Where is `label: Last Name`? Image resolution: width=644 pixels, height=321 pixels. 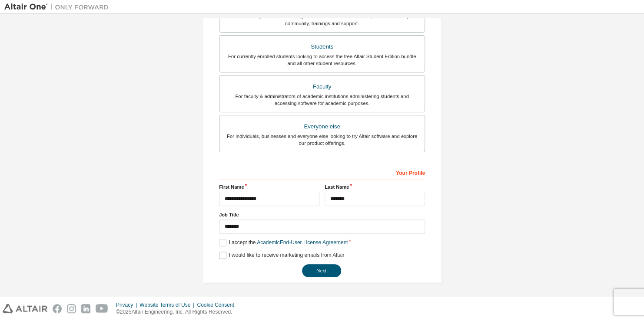 label: Last Name is located at coordinates (374, 187).